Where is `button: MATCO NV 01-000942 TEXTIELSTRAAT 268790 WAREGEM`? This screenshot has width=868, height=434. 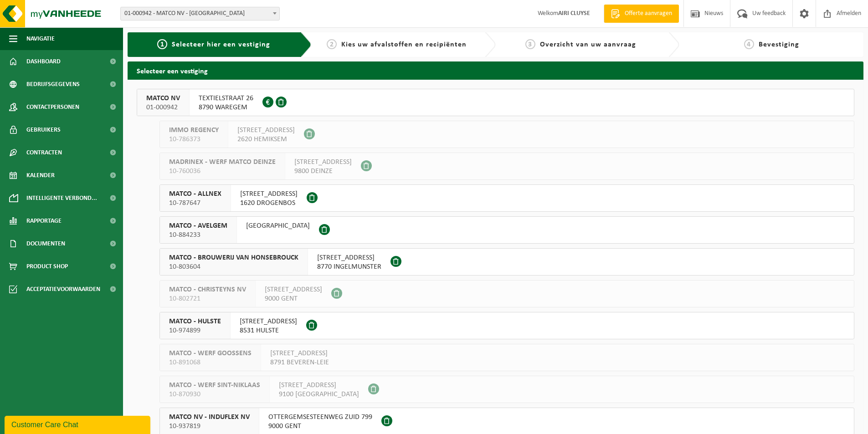 button: MATCO NV 01-000942 TEXTIELSTRAAT 268790 WAREGEM is located at coordinates (495, 102).